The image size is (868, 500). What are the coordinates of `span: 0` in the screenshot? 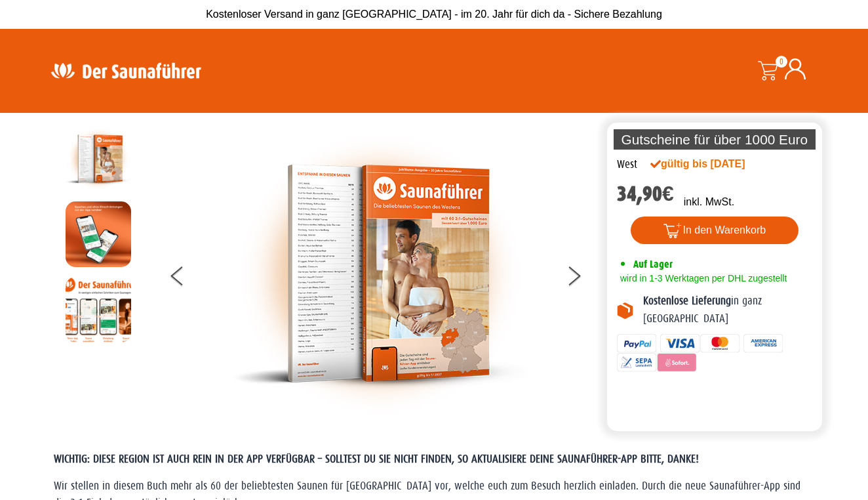 It's located at (782, 62).